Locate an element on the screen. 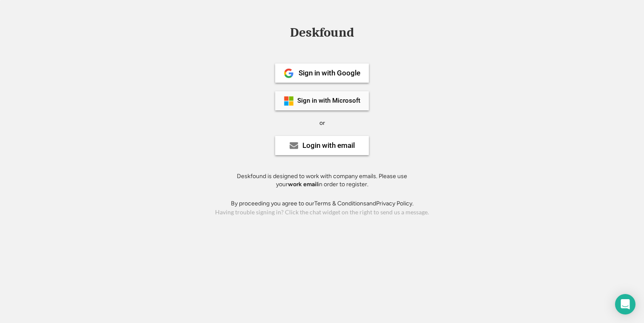 The width and height of the screenshot is (644, 323). a: Terms & Conditions is located at coordinates (340, 203).